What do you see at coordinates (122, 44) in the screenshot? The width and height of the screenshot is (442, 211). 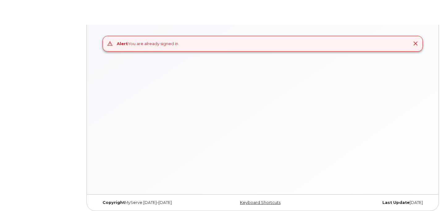 I see `strong: Alert` at bounding box center [122, 44].